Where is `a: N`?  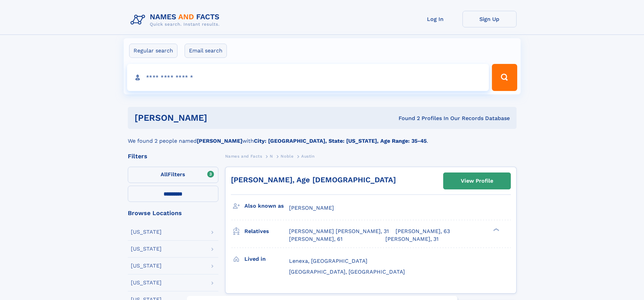
a: N is located at coordinates (271, 156).